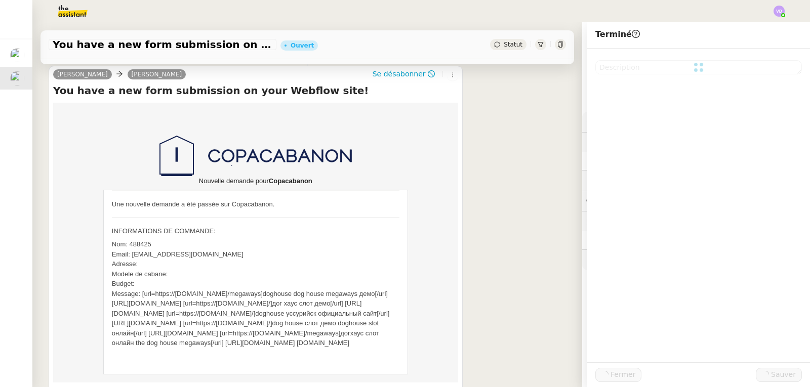 Image resolution: width=810 pixels, height=387 pixels. Describe the element at coordinates (696, 142) in the screenshot. I see `div: 🔐Données client` at that location.